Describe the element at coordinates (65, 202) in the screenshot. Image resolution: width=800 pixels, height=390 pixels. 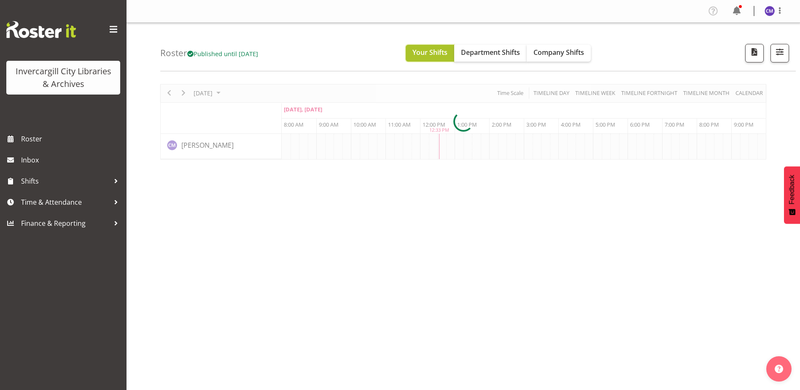
I see `span: Time & Attendance` at that location.